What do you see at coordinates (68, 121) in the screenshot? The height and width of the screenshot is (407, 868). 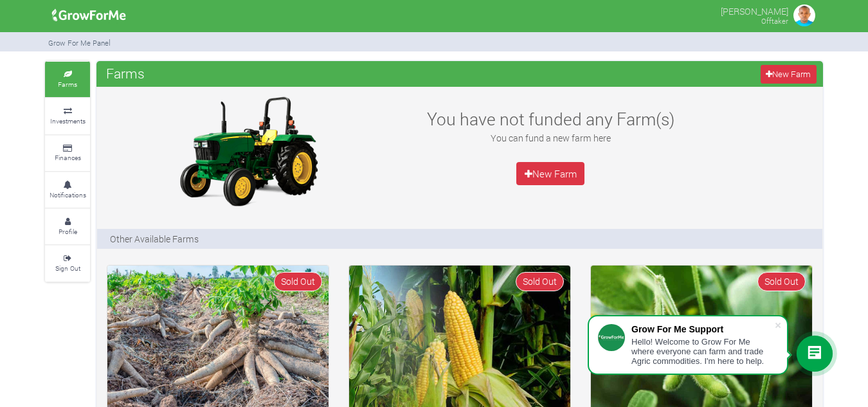 I see `small: Investments` at bounding box center [68, 121].